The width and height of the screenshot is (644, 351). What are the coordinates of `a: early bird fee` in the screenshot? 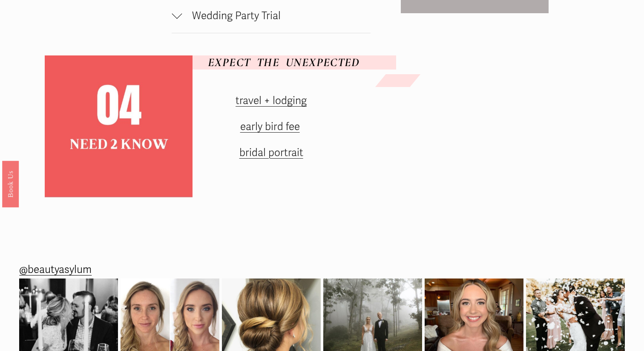 It's located at (270, 127).